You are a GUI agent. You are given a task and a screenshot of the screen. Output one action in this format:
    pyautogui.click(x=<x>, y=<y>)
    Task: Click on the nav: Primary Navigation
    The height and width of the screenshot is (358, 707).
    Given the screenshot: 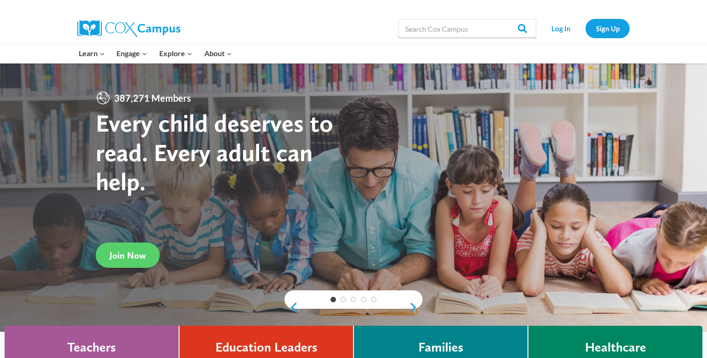 What is the action you would take?
    pyautogui.click(x=155, y=53)
    